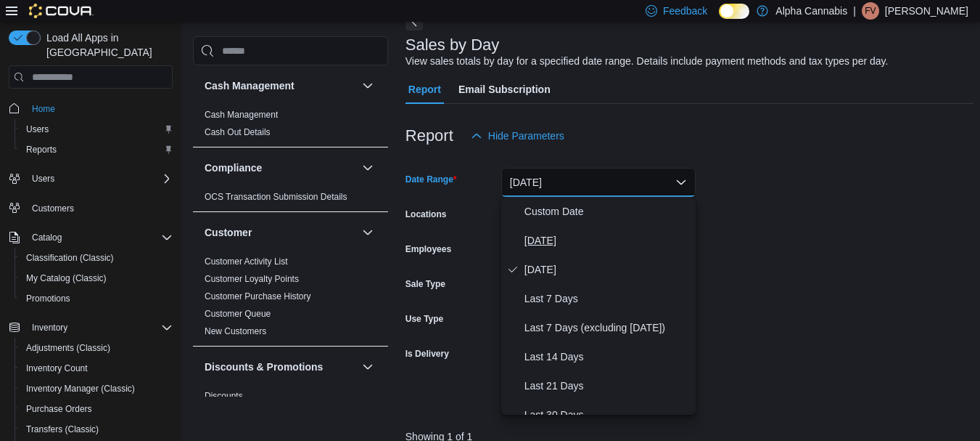 Image resolution: width=980 pixels, height=441 pixels. What do you see at coordinates (238, 314) in the screenshot?
I see `span: Customer Queue` at bounding box center [238, 314].